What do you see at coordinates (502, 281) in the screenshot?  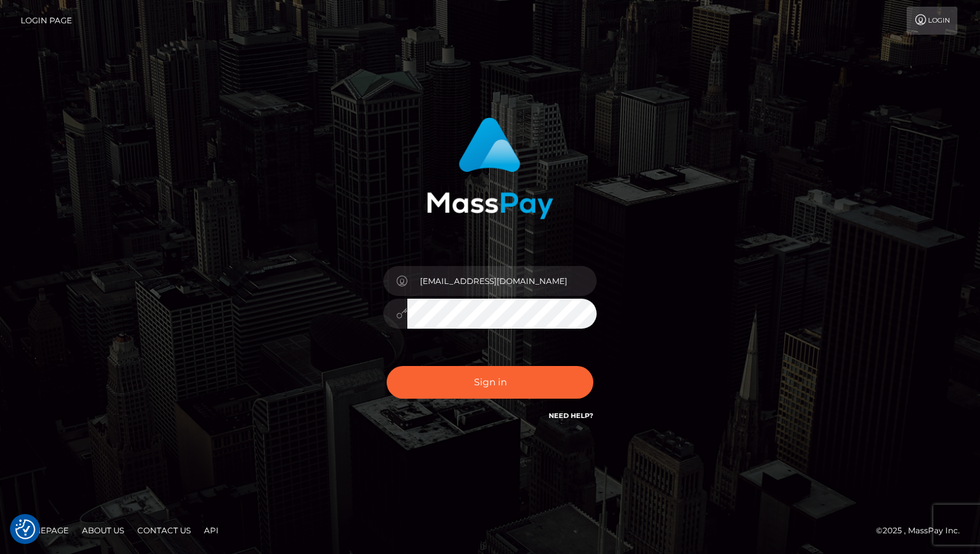 I see `input: Username...` at bounding box center [502, 281].